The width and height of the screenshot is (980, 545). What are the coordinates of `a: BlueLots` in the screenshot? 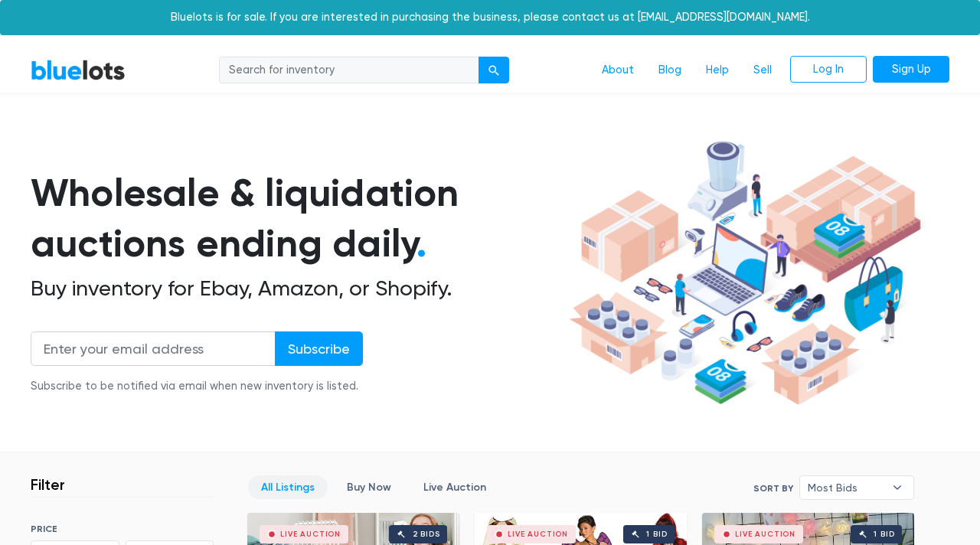 It's located at (78, 69).